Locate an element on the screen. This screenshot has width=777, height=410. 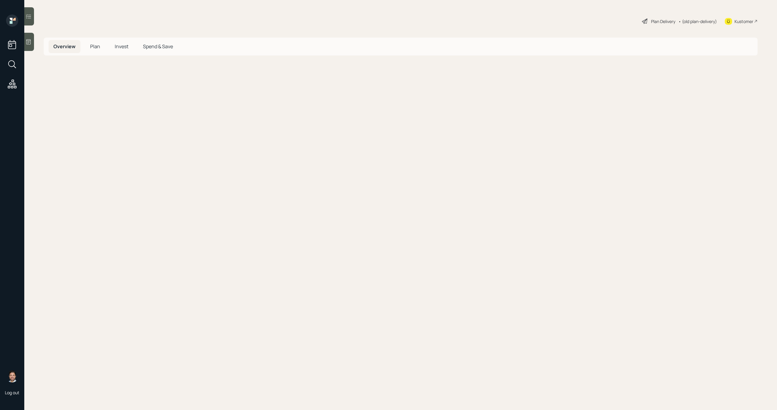
div: • (old plan-delivery) is located at coordinates (697, 21).